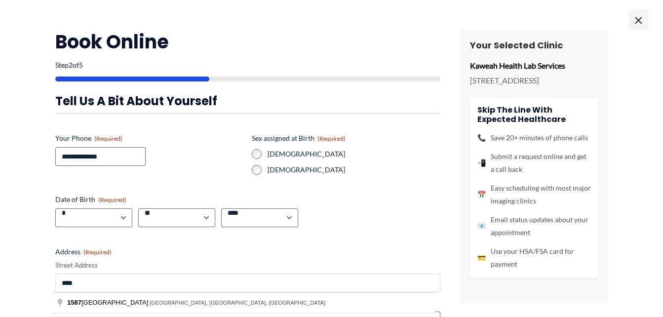 The image size is (663, 317). Describe the element at coordinates (534, 258) in the screenshot. I see `li: Use your HSA/FSA card for payment` at that location.